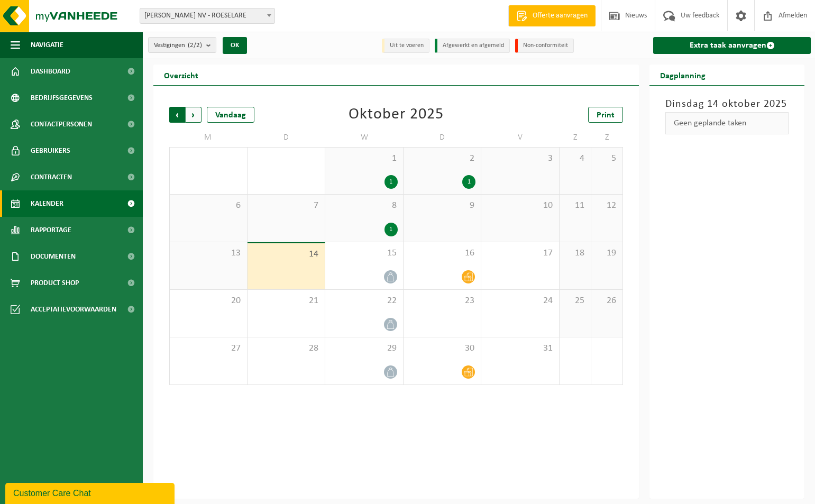 The height and width of the screenshot is (504, 815). Describe the element at coordinates (193, 115) in the screenshot. I see `span: Volgende` at that location.